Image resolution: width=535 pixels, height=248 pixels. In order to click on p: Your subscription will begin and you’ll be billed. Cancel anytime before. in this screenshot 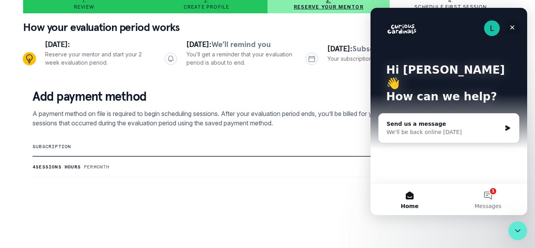, I will do `click(419, 58)`.